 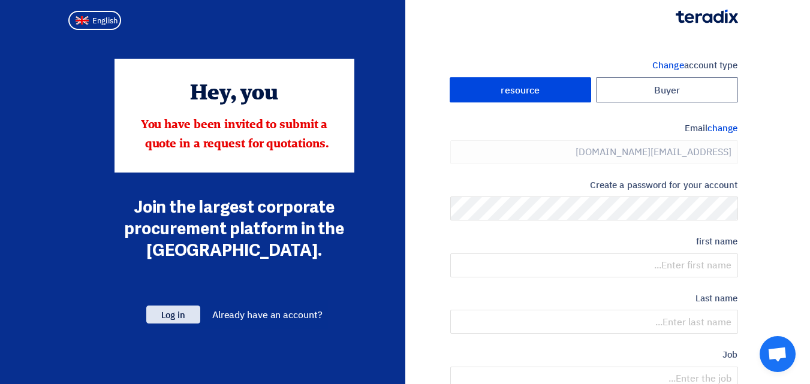 I want to click on font: Job, so click(x=729, y=355).